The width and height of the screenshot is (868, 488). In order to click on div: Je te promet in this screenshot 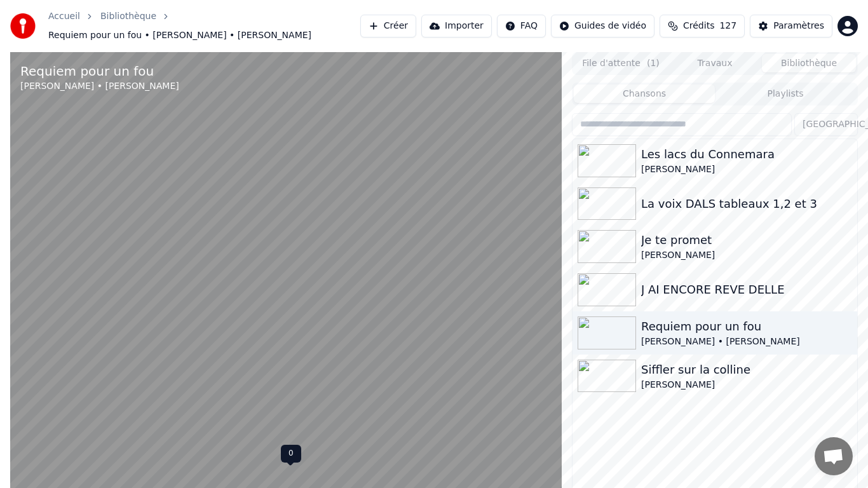, I will do `click(746, 240)`.